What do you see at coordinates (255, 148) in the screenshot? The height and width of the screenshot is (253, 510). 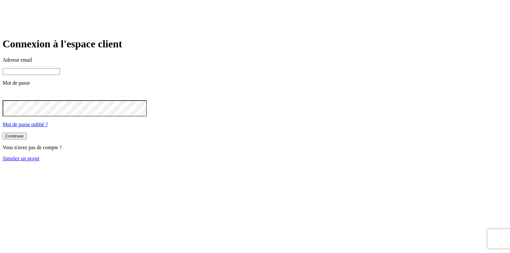 I see `p: Vous n'avez pas de compte ?` at bounding box center [255, 148].